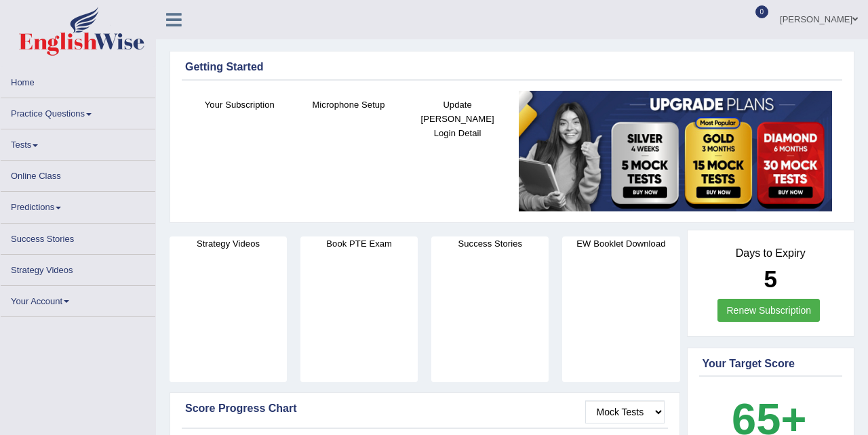 The image size is (868, 435). What do you see at coordinates (228, 243) in the screenshot?
I see `h4: Strategy Videos` at bounding box center [228, 243].